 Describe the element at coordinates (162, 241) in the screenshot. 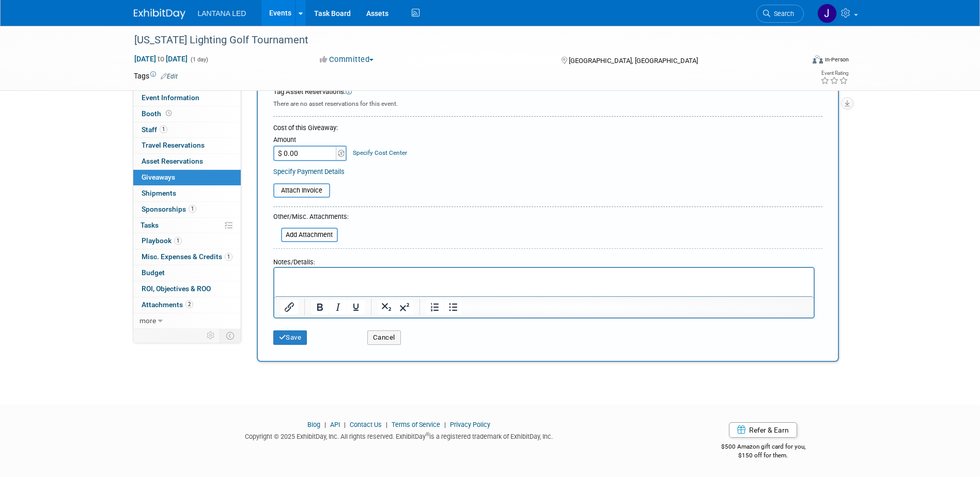

I see `span: Playbook` at that location.